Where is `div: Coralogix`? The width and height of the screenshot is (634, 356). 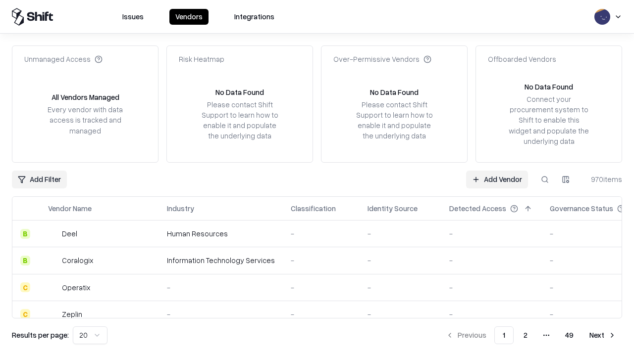
div: Coralogix is located at coordinates (77, 260).